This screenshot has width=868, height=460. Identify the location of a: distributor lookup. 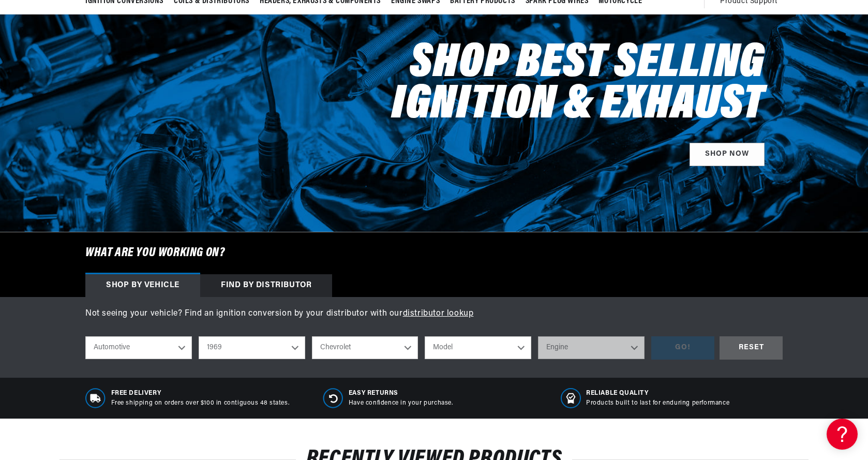
(438, 313).